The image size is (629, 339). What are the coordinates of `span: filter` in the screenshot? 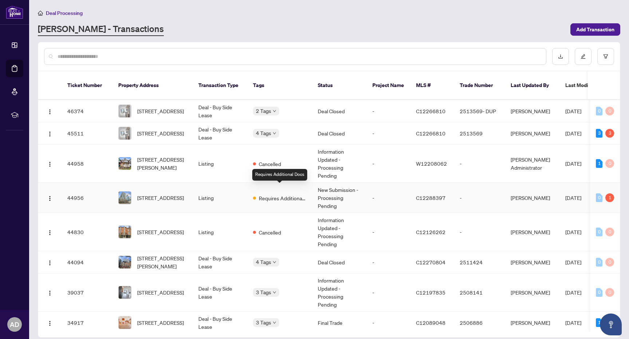 It's located at (605, 56).